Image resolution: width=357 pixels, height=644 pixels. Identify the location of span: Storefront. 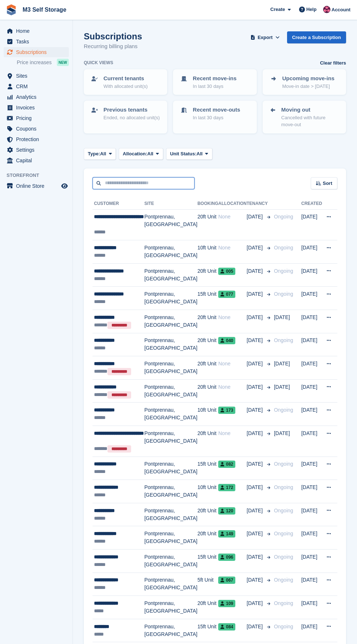
(40, 176).